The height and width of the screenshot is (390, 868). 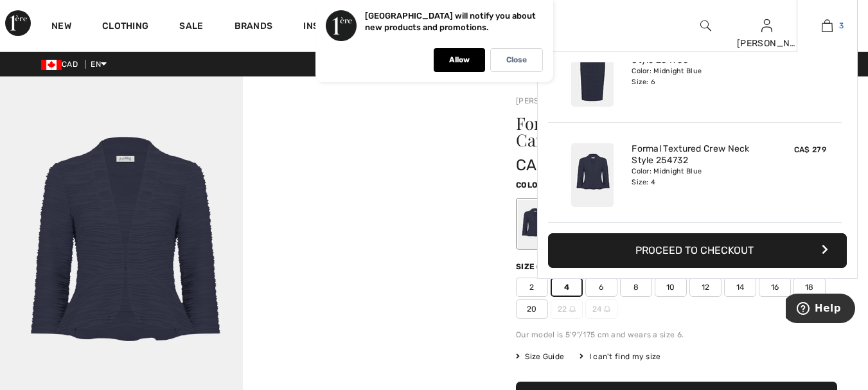 I want to click on span: CAD, so click(x=62, y=64).